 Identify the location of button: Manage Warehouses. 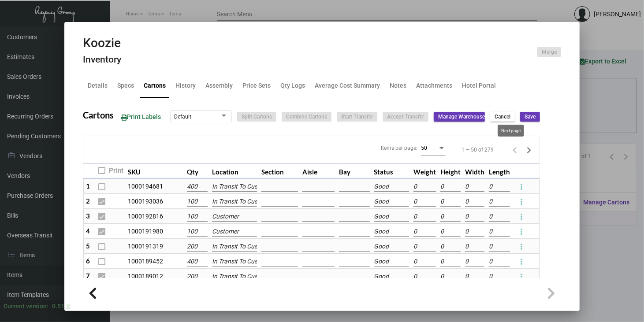
(459, 116).